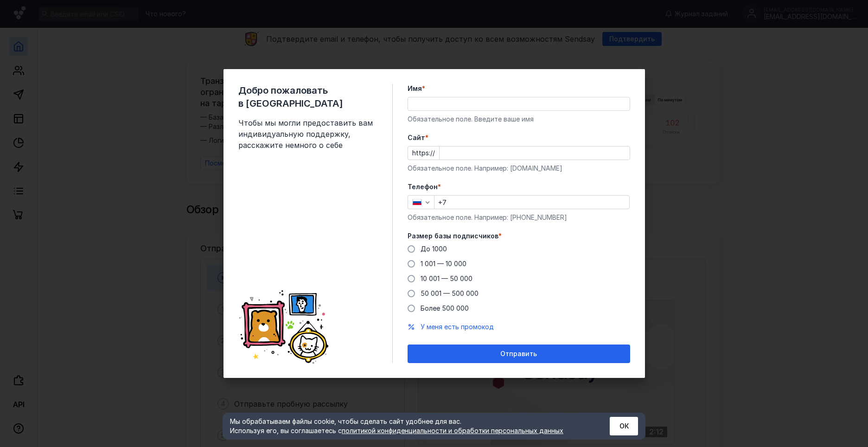  Describe the element at coordinates (519, 354) in the screenshot. I see `button: Отправить` at that location.